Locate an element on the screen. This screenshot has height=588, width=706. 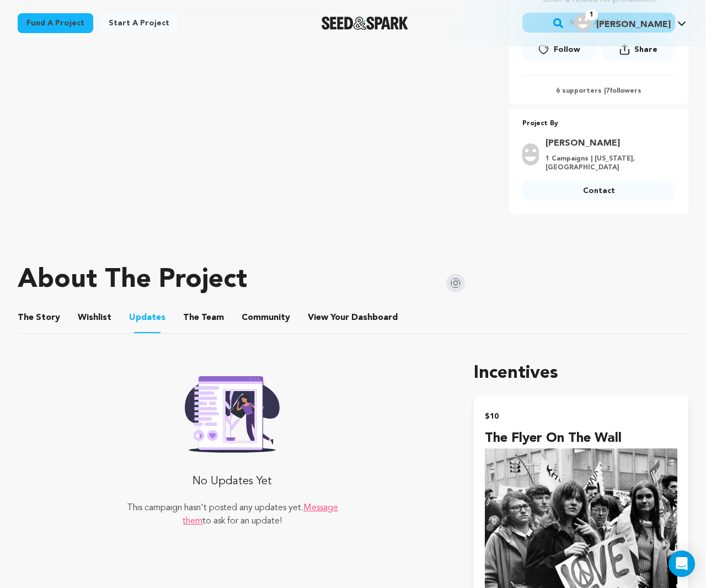
span: Dashboard is located at coordinates (375, 318).